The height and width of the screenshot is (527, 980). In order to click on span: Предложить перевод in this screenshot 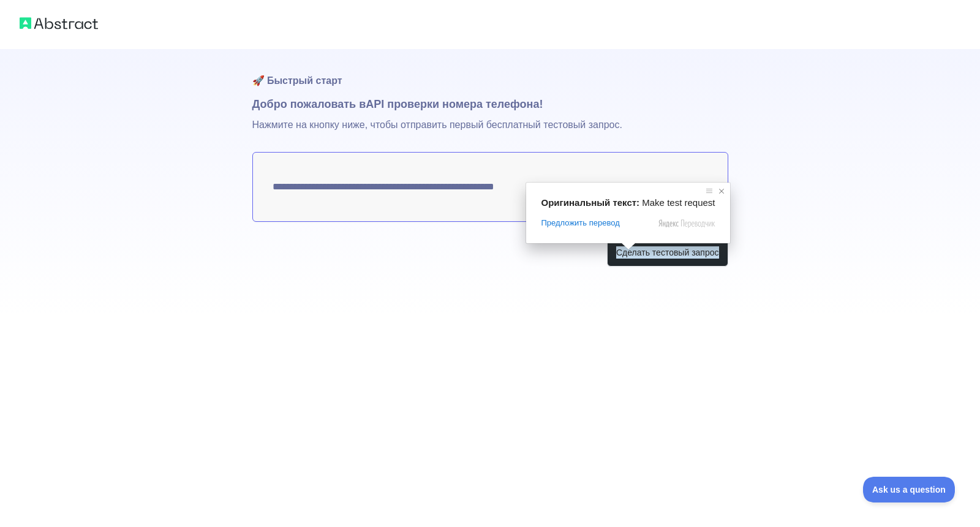, I will do `click(580, 223)`.